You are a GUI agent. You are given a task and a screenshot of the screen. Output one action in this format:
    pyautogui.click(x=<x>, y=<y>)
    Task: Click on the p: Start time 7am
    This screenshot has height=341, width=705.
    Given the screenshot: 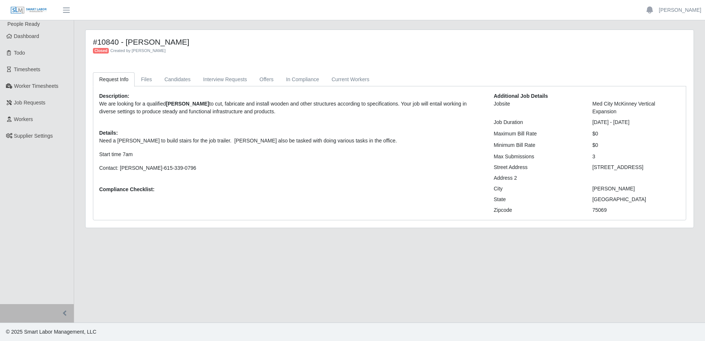 What is the action you would take?
    pyautogui.click(x=291, y=154)
    